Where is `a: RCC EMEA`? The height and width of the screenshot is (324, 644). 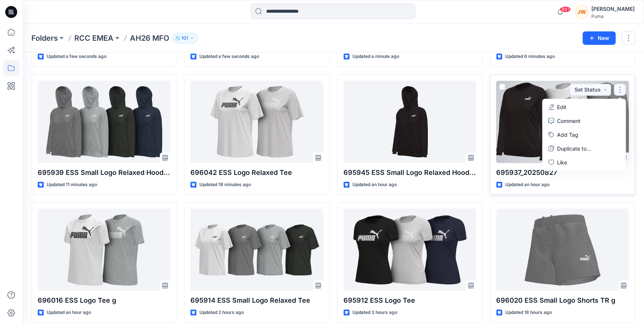
a: RCC EMEA is located at coordinates (94, 38).